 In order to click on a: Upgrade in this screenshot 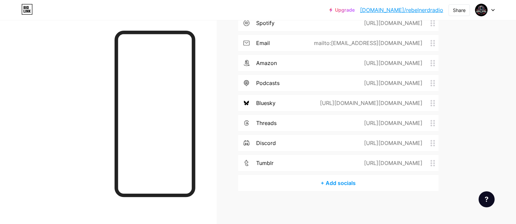, I will do `click(342, 10)`.